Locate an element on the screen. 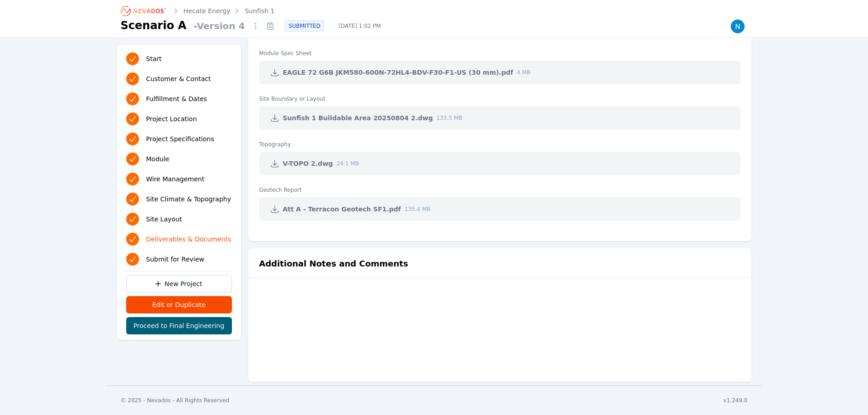  span: Submit for Review is located at coordinates (175, 259).